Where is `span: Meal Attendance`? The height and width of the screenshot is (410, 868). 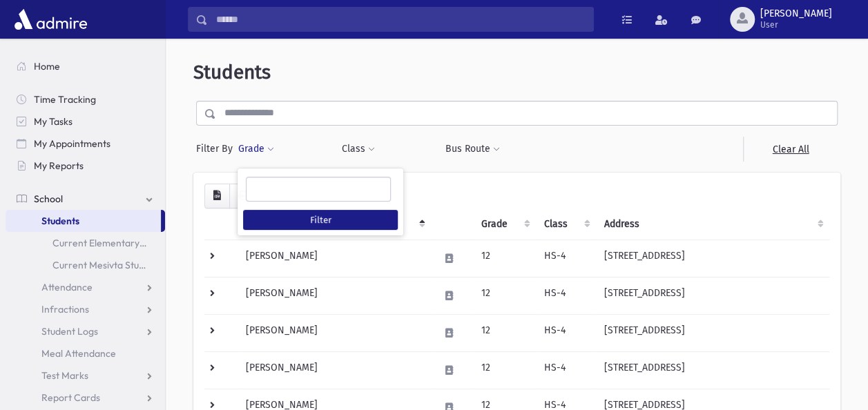
span: Meal Attendance is located at coordinates (78, 353).